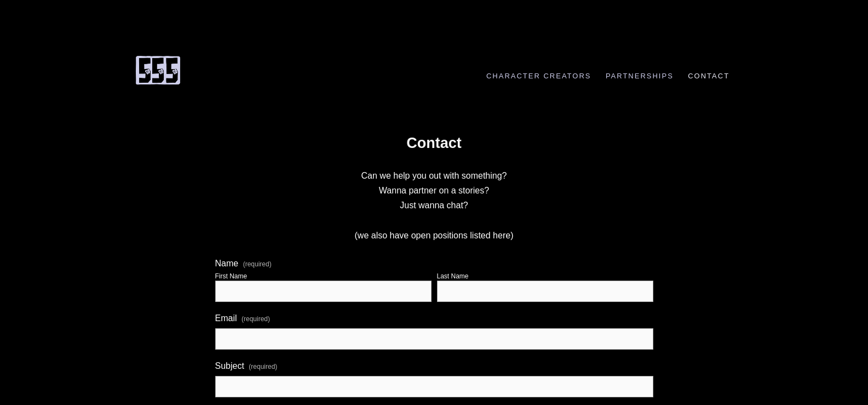  What do you see at coordinates (434, 143) in the screenshot?
I see `h1: Contact` at bounding box center [434, 143].